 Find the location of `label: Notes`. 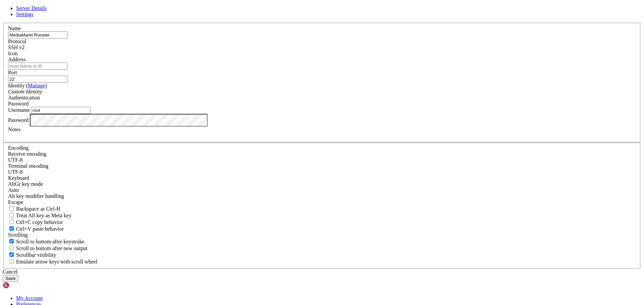

label: Notes is located at coordinates (14, 129).